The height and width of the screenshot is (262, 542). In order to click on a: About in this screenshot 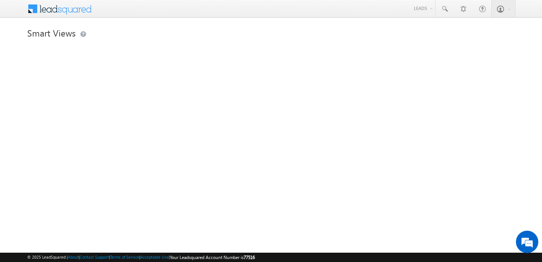, I will do `click(73, 257)`.